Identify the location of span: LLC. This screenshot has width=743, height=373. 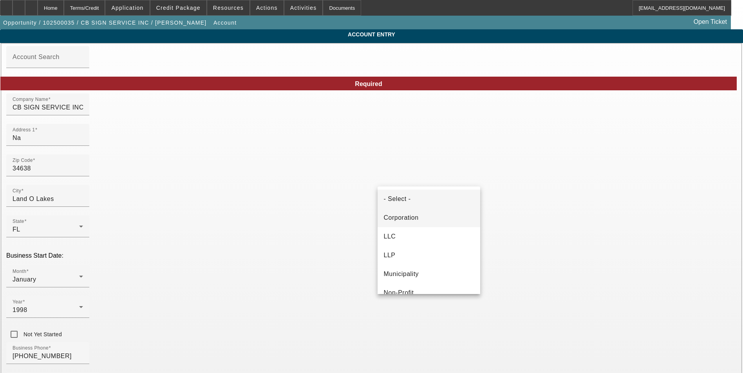
(389, 237).